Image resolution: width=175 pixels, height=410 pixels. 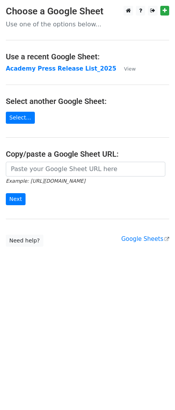 What do you see at coordinates (16, 199) in the screenshot?
I see `input: Next` at bounding box center [16, 199].